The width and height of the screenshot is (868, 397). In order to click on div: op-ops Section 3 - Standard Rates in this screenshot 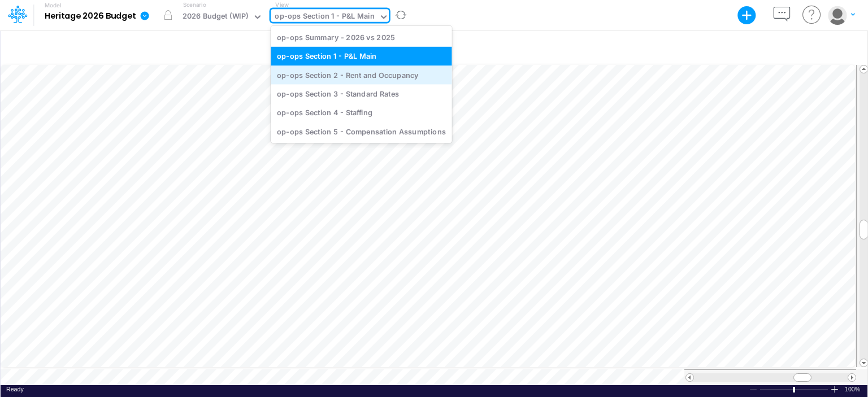, I will do `click(361, 93)`.